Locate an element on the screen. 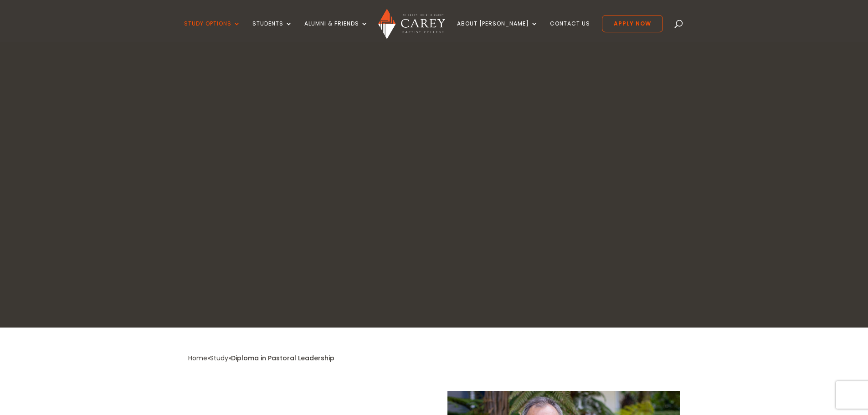  img: Carey Baptist College is located at coordinates (412, 23).